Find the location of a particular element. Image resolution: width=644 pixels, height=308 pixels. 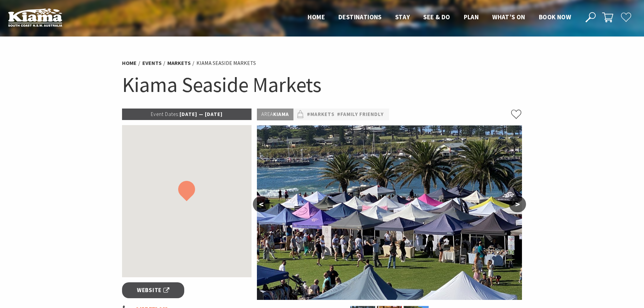

a: #Family Friendly is located at coordinates (360, 114).